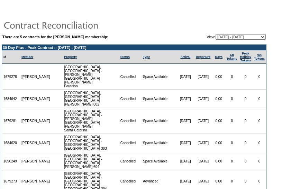  Describe the element at coordinates (11, 77) in the screenshot. I see `td: 1679278` at that location.